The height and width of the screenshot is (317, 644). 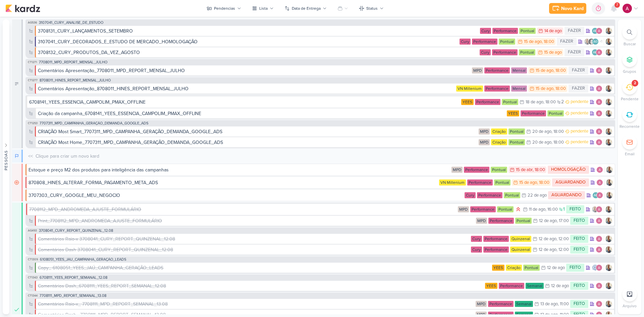 What do you see at coordinates (598, 209) in the screenshot?
I see `div: Colaboradores: Iara Santos, Alessandra Gomes` at bounding box center [598, 209].